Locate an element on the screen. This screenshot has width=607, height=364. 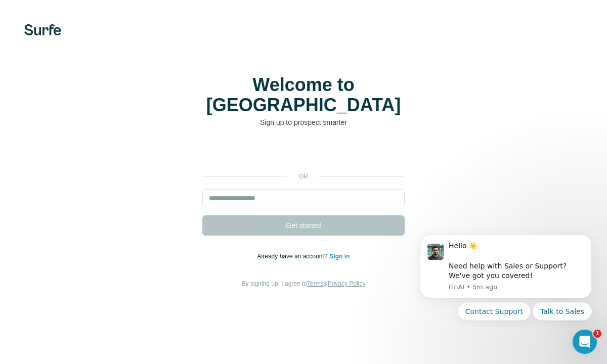
div: Message content is located at coordinates (112, 35).